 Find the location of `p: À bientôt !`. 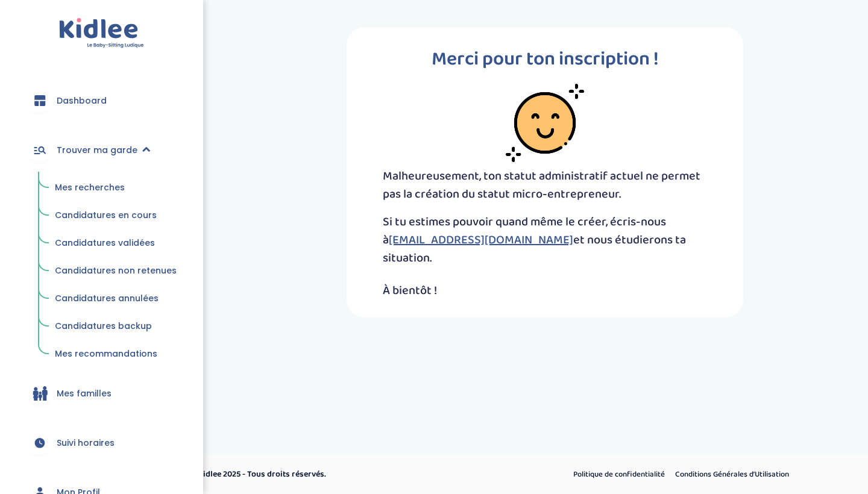

p: À bientôt ! is located at coordinates (545, 290).